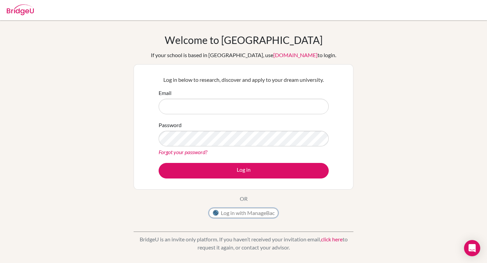 The image size is (487, 263). What do you see at coordinates (472, 248) in the screenshot?
I see `div: Open Intercom Messenger` at bounding box center [472, 248].